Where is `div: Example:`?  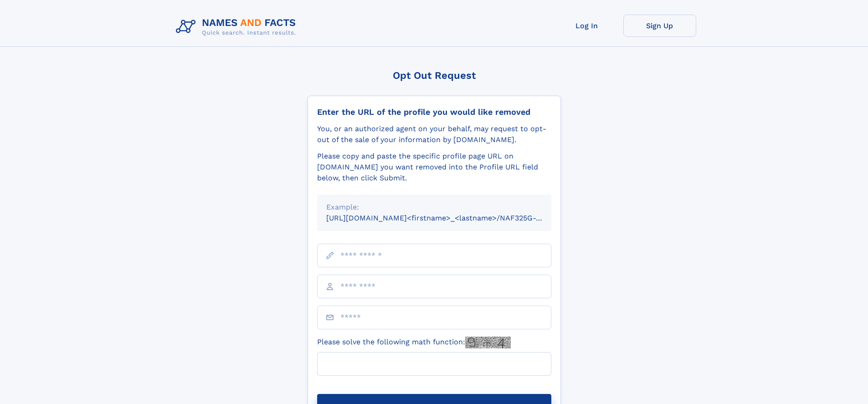 div: Example: is located at coordinates (434, 207).